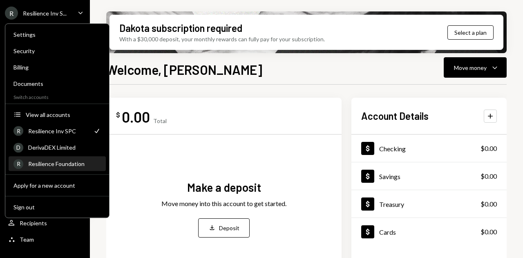  I want to click on div: Total, so click(160, 121).